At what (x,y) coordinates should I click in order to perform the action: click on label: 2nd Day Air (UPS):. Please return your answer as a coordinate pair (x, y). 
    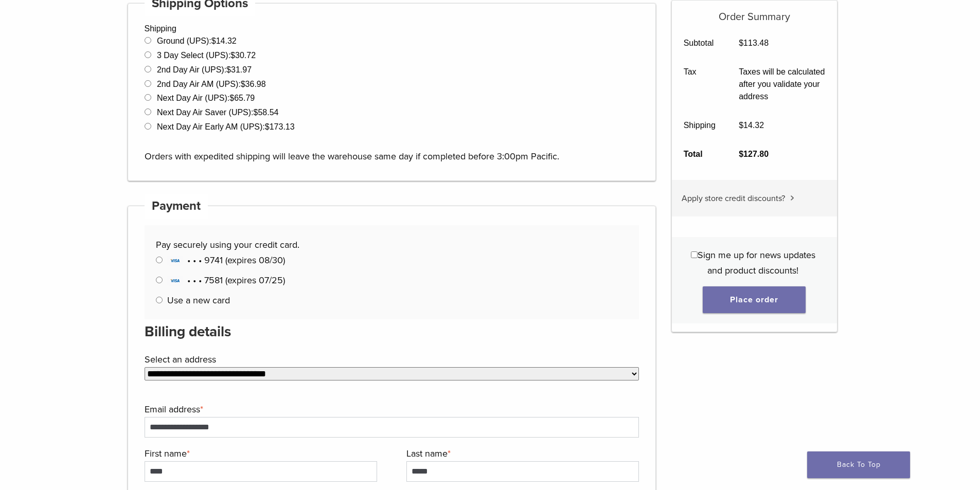
    Looking at the image, I should click on (204, 70).